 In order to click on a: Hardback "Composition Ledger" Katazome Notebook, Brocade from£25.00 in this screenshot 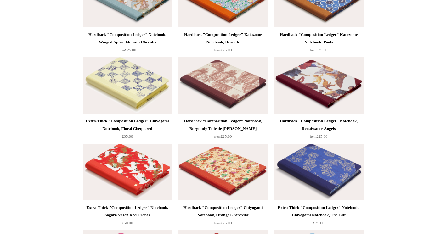, I will do `click(223, 44)`.